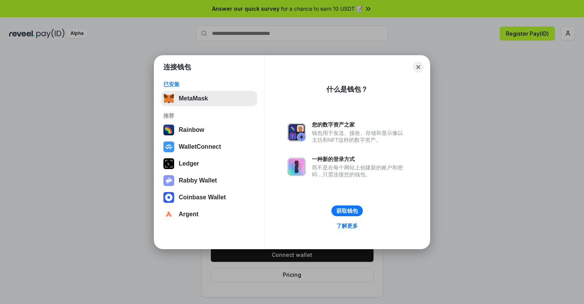  What do you see at coordinates (169, 130) in the screenshot?
I see `img: svg+xml,%3Csvg%20width%3D%22120%22%20height%3D%22120%22%20viewBox%3D%220%200%20120%20120%22%20fil...` at bounding box center [169, 130].